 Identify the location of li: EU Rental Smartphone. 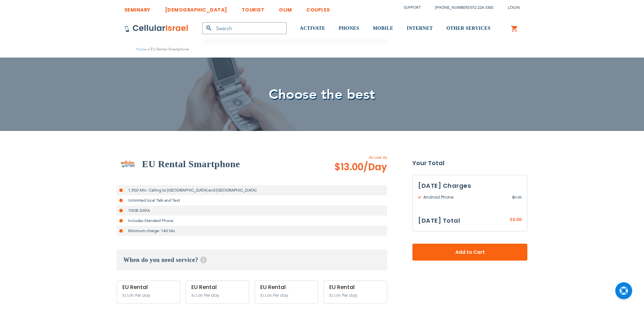
(168, 49).